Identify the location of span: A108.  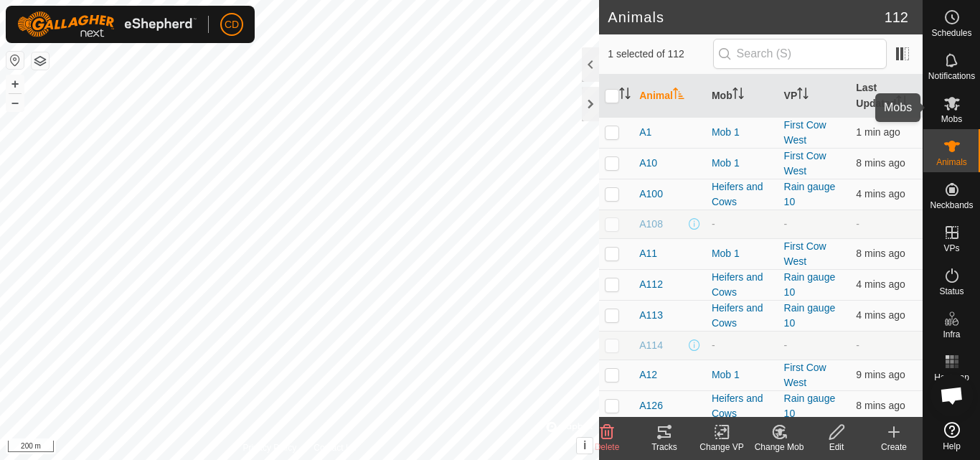
(651, 224).